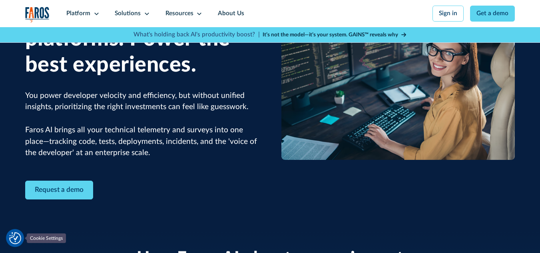  Describe the element at coordinates (448, 14) in the screenshot. I see `a: Sign in` at that location.